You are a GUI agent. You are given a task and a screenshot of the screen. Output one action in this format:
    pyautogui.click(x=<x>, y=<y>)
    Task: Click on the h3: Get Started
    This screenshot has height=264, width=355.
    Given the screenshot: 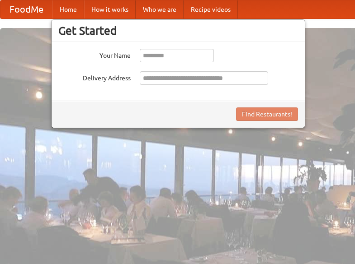 What is the action you would take?
    pyautogui.click(x=178, y=31)
    